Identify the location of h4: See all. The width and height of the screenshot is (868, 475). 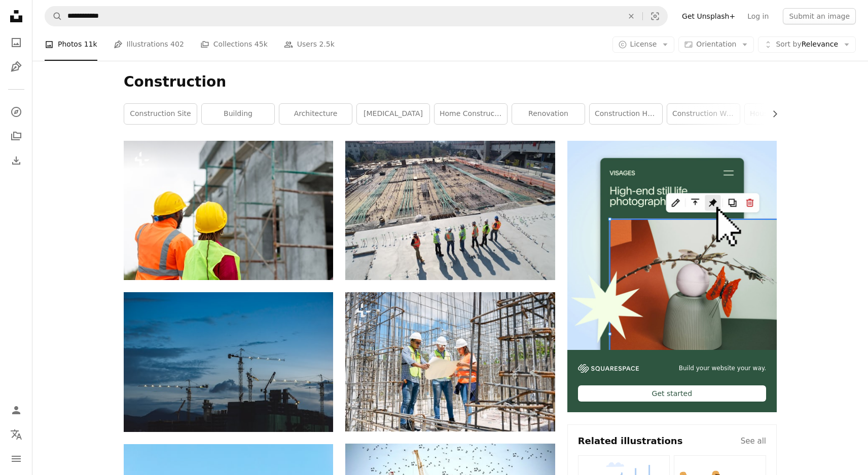
(753, 441).